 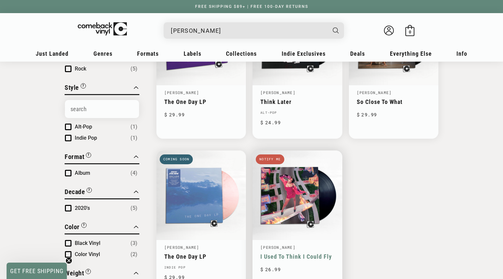 I want to click on span: Labels, so click(x=192, y=53).